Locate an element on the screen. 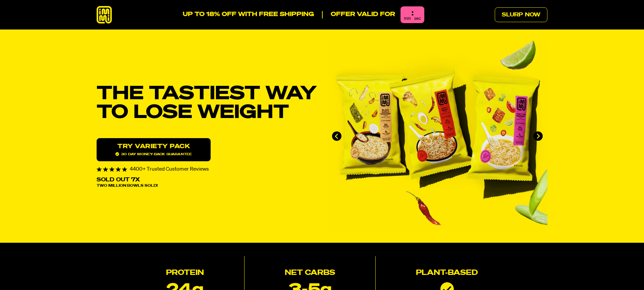 The image size is (644, 290). span: Two Million Bowls Sold! is located at coordinates (127, 186).